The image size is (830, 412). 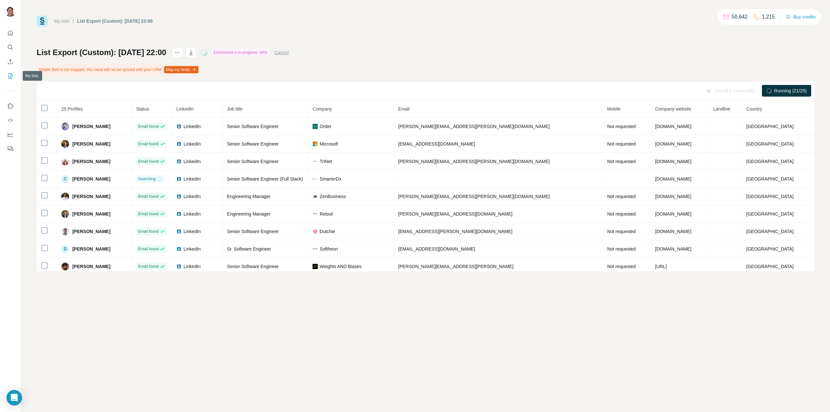 I want to click on span: Company, so click(x=322, y=109).